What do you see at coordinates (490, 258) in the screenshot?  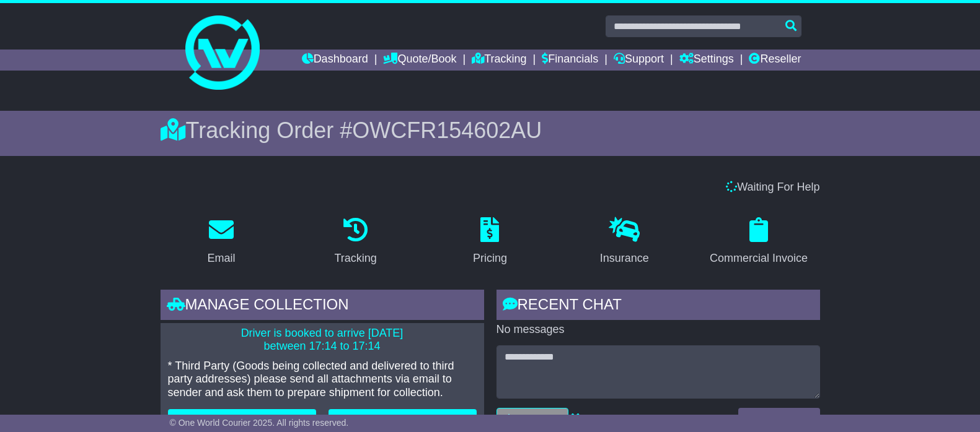 I see `div: Pricing` at bounding box center [490, 258].